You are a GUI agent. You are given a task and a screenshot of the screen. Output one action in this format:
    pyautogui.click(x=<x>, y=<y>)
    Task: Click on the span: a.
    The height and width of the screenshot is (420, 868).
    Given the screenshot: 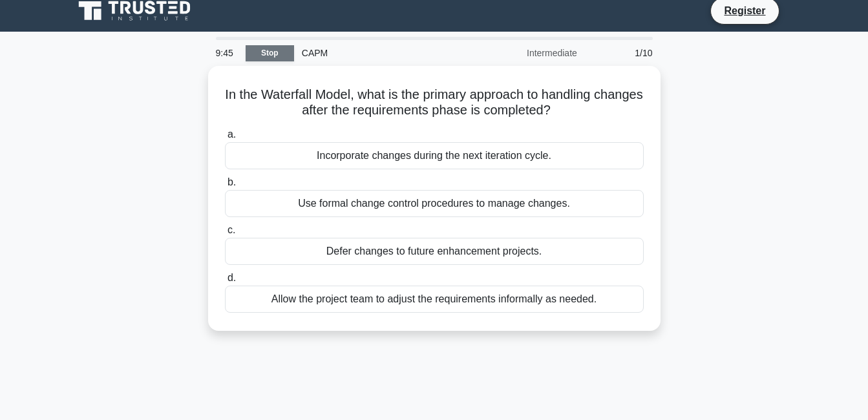 What is the action you would take?
    pyautogui.click(x=231, y=134)
    